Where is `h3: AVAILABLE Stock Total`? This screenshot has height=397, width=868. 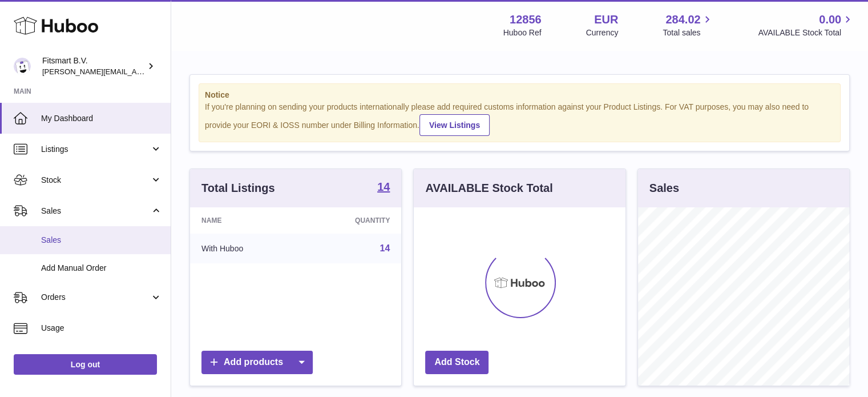
h3: AVAILABLE Stock Total is located at coordinates (488, 188).